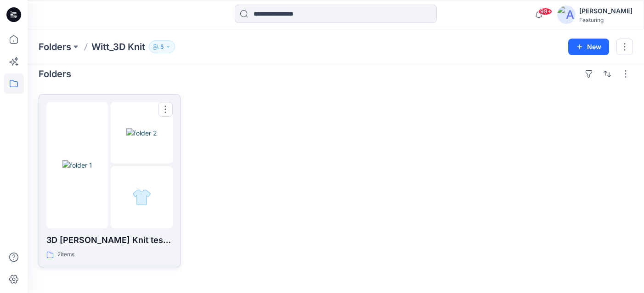  Describe the element at coordinates (55, 74) in the screenshot. I see `h4: Folders` at that location.